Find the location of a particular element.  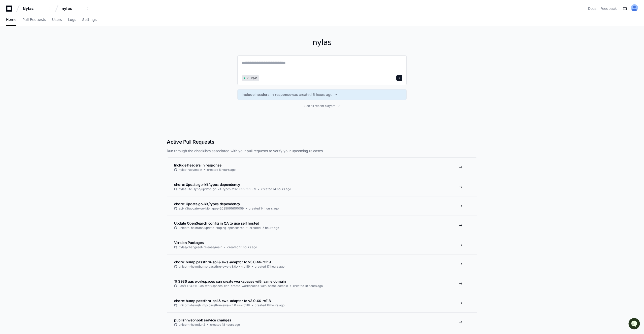

div: Start new chat is located at coordinates (50, 40).